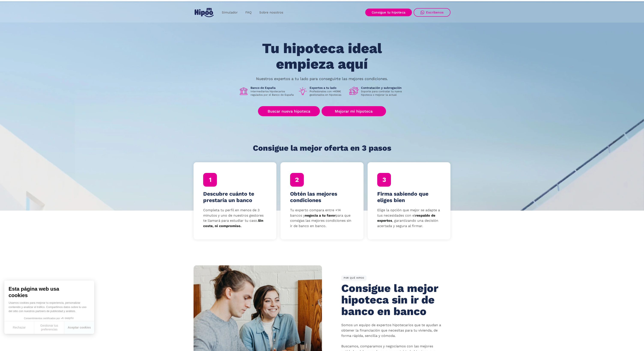 This screenshot has height=351, width=644. I want to click on h1: Tu hipoteca ideal empieza aquí, so click(322, 56).